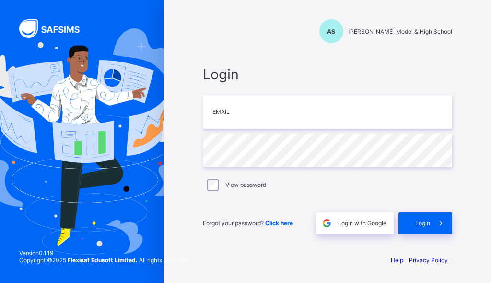 Image resolution: width=491 pixels, height=283 pixels. Describe the element at coordinates (331, 31) in the screenshot. I see `span: AS` at that location.